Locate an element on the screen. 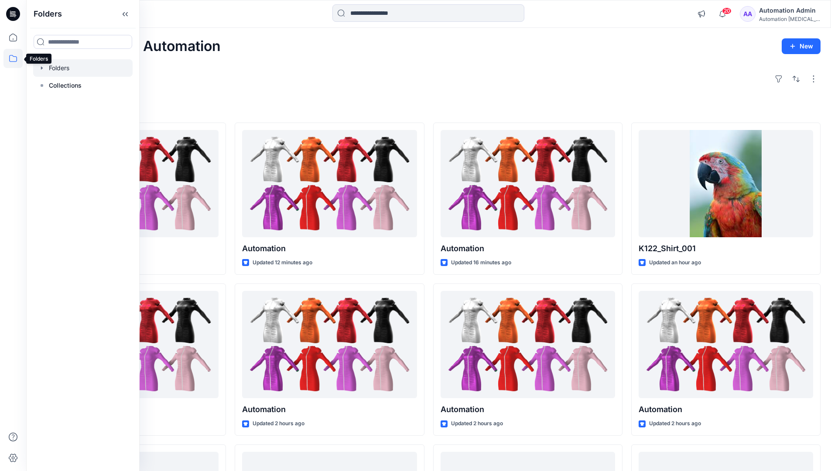 This screenshot has width=831, height=471. span: 20 is located at coordinates (727, 11).